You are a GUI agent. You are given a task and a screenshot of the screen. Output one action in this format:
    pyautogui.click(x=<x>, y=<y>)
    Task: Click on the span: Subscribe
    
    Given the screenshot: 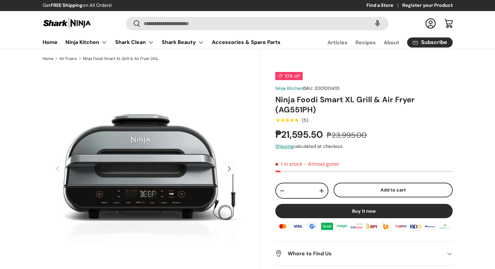 What is the action you would take?
    pyautogui.click(x=434, y=42)
    